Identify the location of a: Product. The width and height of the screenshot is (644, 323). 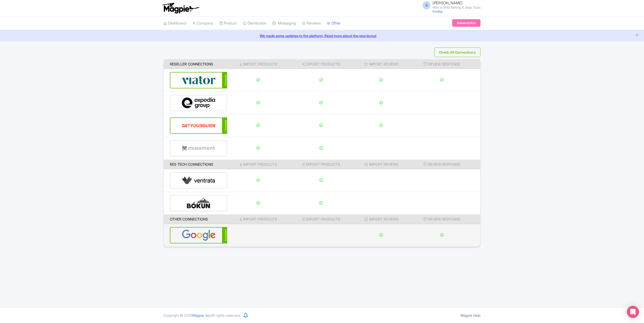
(228, 23).